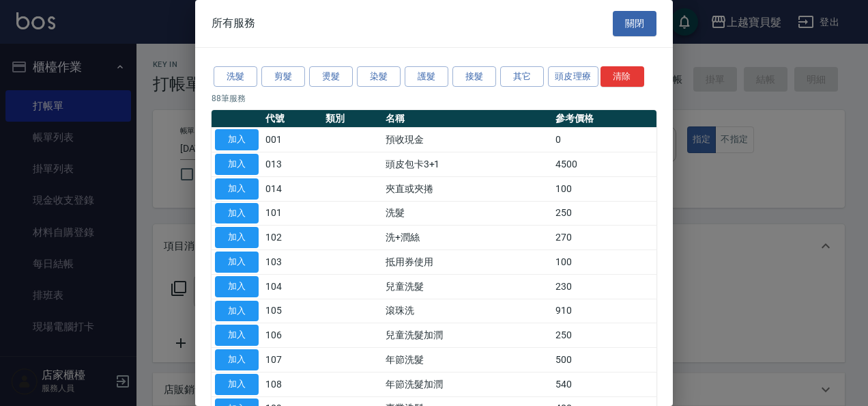 The width and height of the screenshot is (868, 406). What do you see at coordinates (292, 188) in the screenshot?
I see `td: 014` at bounding box center [292, 188].